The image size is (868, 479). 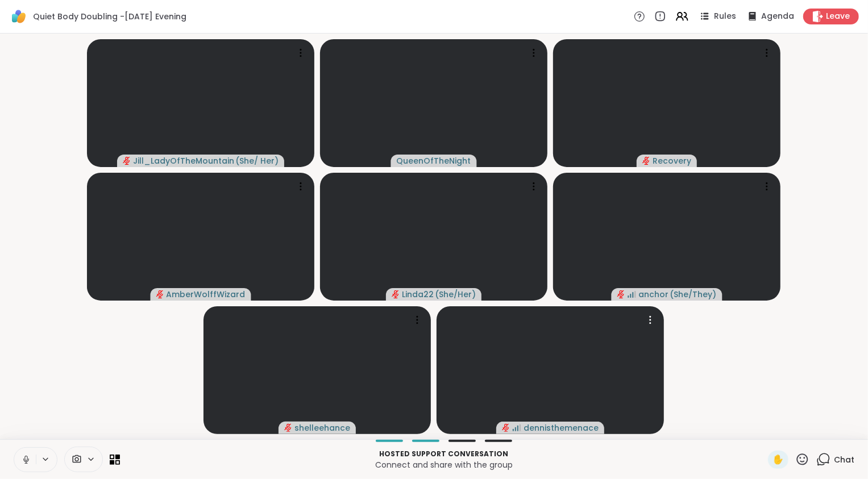 I want to click on span: AmberWolffWizard, so click(x=206, y=294).